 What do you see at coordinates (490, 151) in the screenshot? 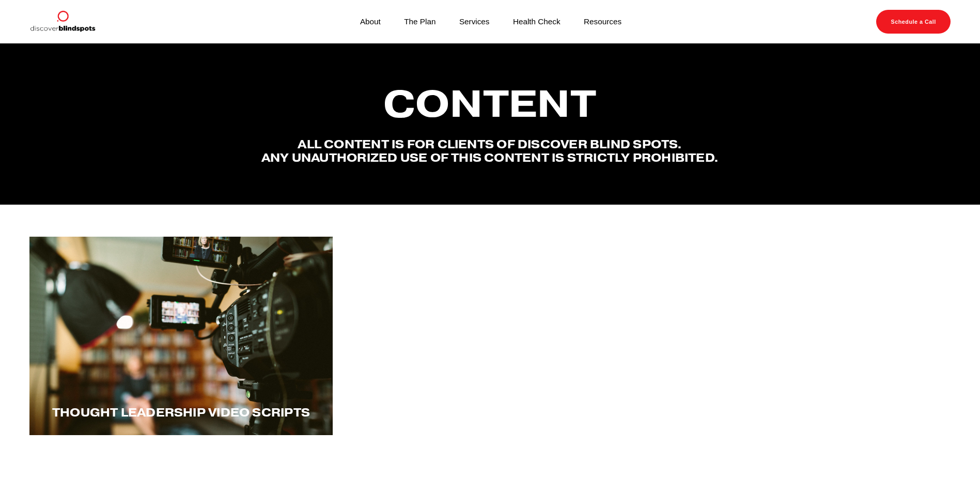
I see `h4: All content is for Clients of Discover Blind spots. Any unauthorized use of this content is stric...` at bounding box center [490, 151].